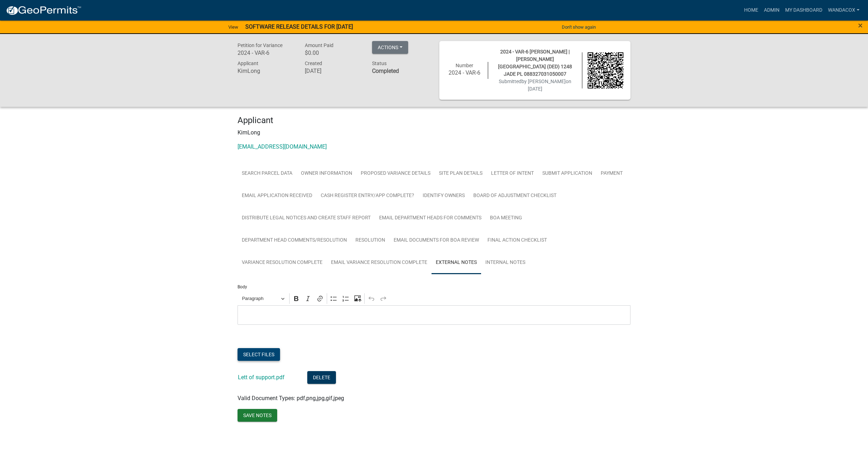 This screenshot has width=868, height=456. I want to click on p: KimLong, so click(434, 133).